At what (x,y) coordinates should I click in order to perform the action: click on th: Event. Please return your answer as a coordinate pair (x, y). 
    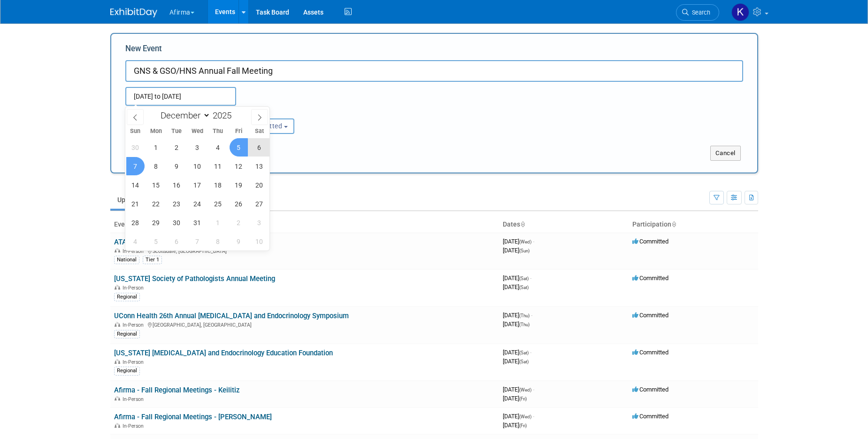
    Looking at the image, I should click on (305, 225).